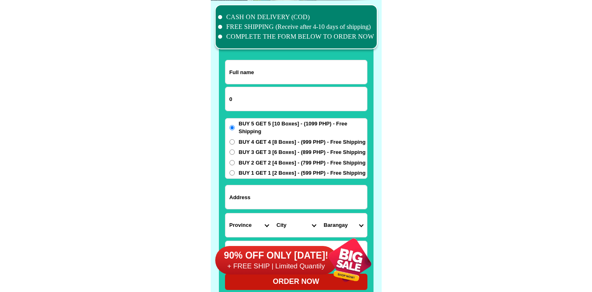  What do you see at coordinates (232, 142) in the screenshot?
I see `input: BUY 4 GET 4 [8 Boxes] - (999 PHP) - Free Shipping` at bounding box center [232, 142].